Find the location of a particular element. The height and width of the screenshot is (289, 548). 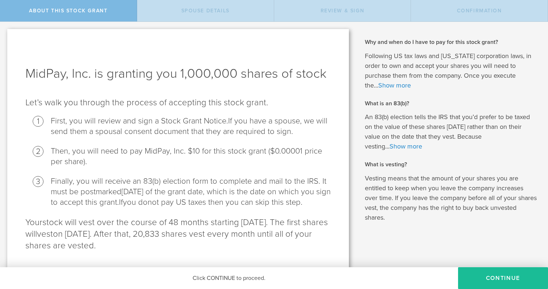

span: Spouse Details is located at coordinates (205, 11).